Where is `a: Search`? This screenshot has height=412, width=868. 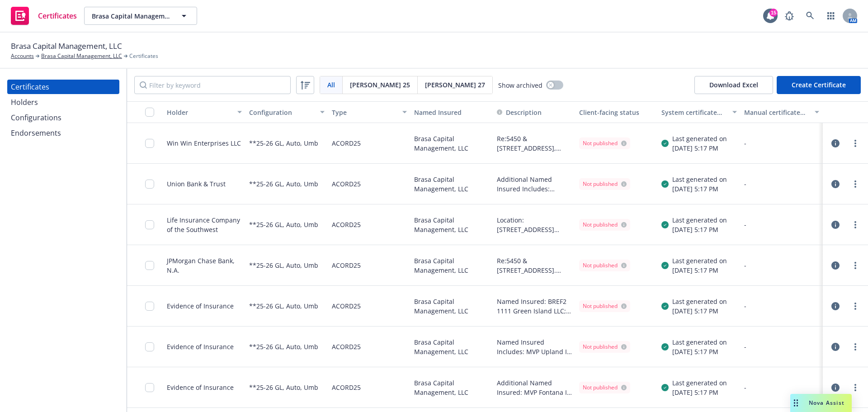
a: Search is located at coordinates (810, 16).